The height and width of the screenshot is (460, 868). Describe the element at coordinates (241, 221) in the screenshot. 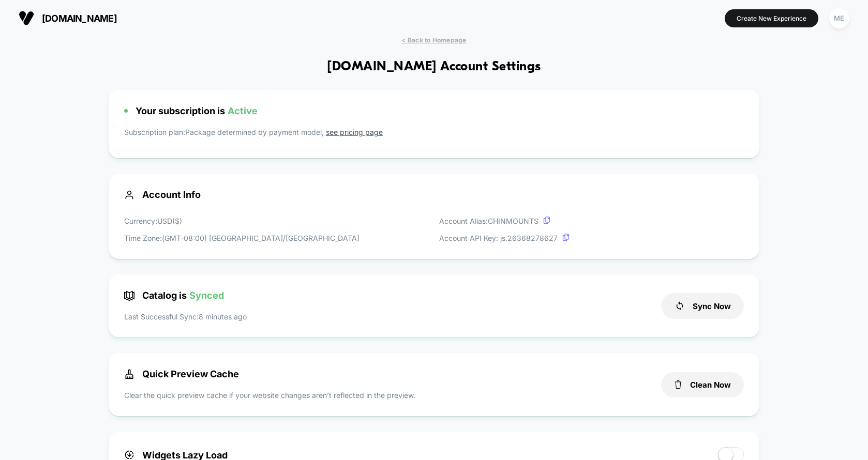

I see `p: Currency: USD ( $ )` at that location.